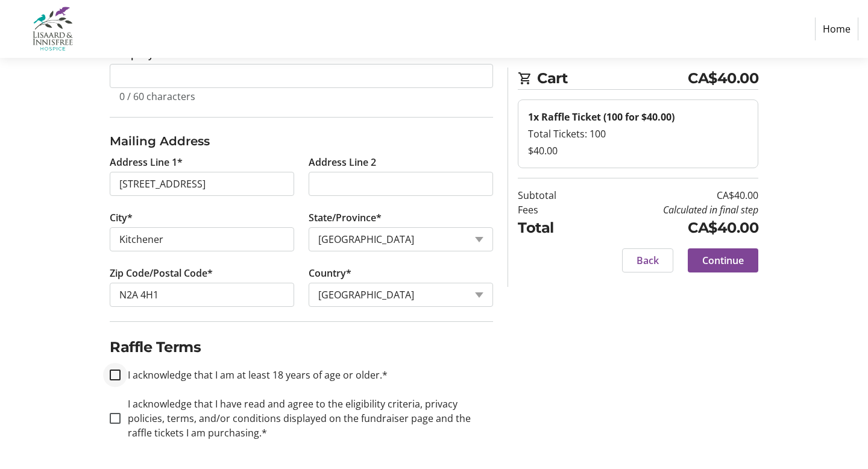 This screenshot has height=469, width=868. I want to click on span: CA$40.00, so click(723, 79).